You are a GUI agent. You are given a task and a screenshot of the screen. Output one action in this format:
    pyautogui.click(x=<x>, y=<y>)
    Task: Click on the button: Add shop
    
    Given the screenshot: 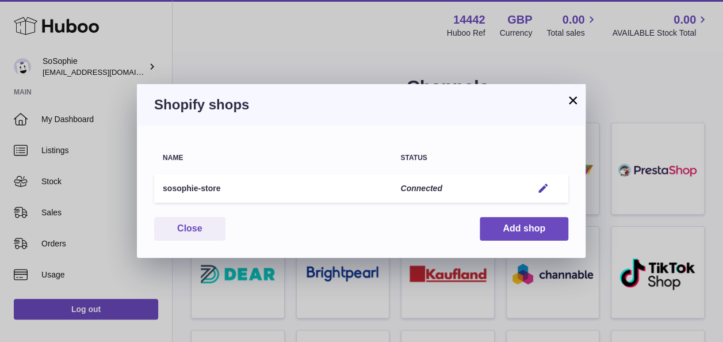 What is the action you would take?
    pyautogui.click(x=524, y=228)
    